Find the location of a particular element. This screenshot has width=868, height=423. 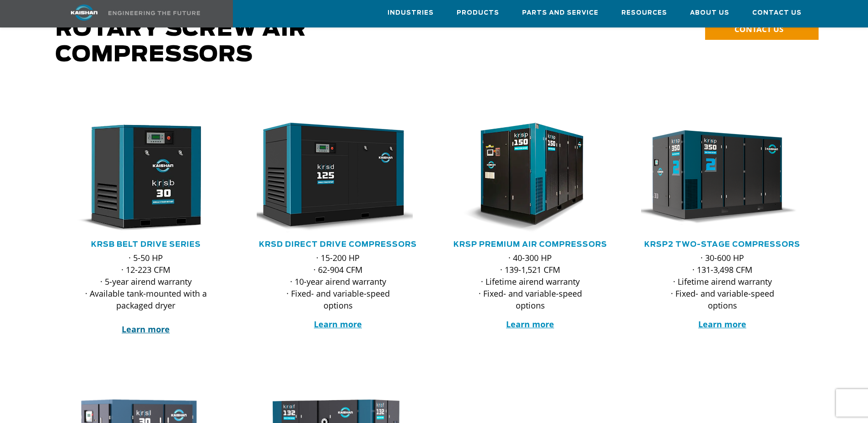

a: KRSP2 Two-Stage Compressors is located at coordinates (722, 244).